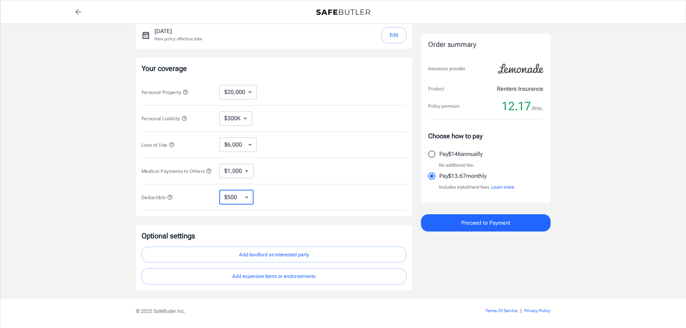 Image resolution: width=686 pixels, height=328 pixels. What do you see at coordinates (78, 12) in the screenshot?
I see `a: back to quotes` at bounding box center [78, 12].